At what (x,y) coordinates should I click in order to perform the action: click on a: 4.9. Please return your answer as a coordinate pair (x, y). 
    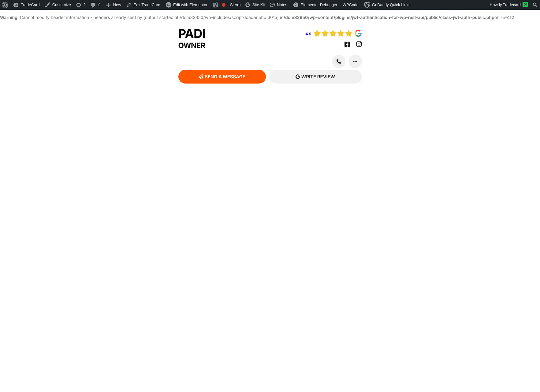
    Looking at the image, I should click on (308, 34).